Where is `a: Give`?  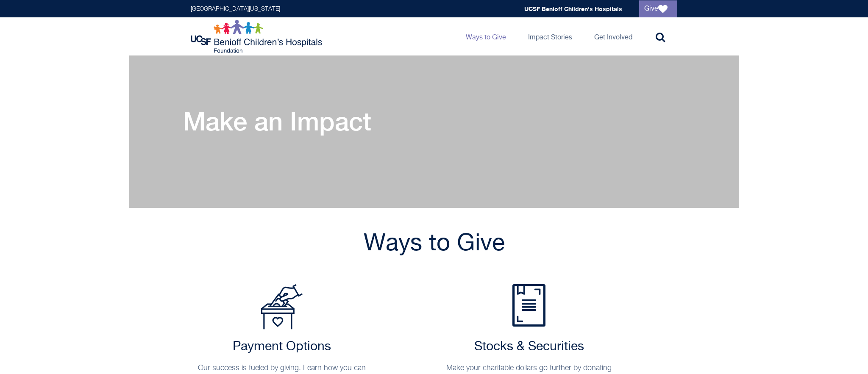 a: Give is located at coordinates (658, 9).